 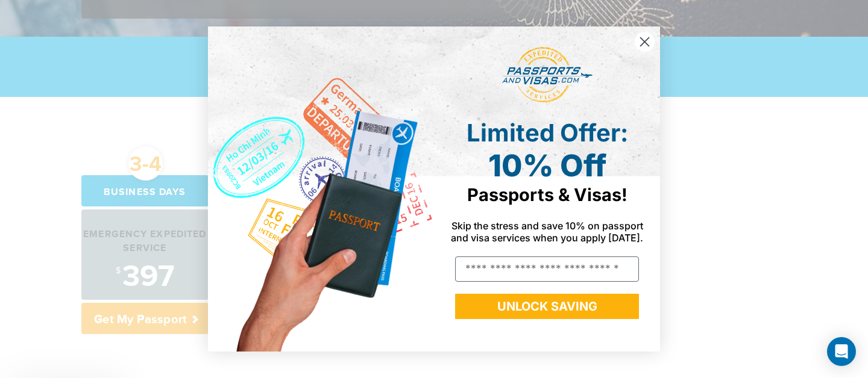 I want to click on img: passports and visas, so click(x=548, y=76).